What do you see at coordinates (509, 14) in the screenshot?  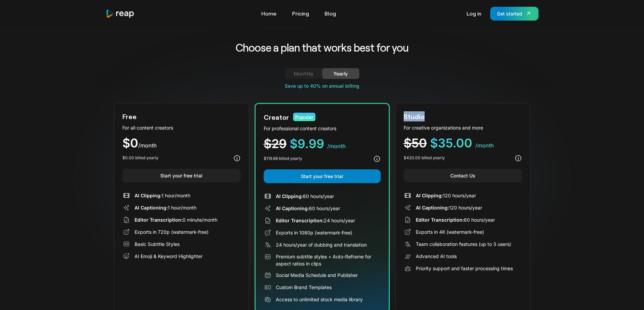 I see `div: Get started` at bounding box center [509, 14].